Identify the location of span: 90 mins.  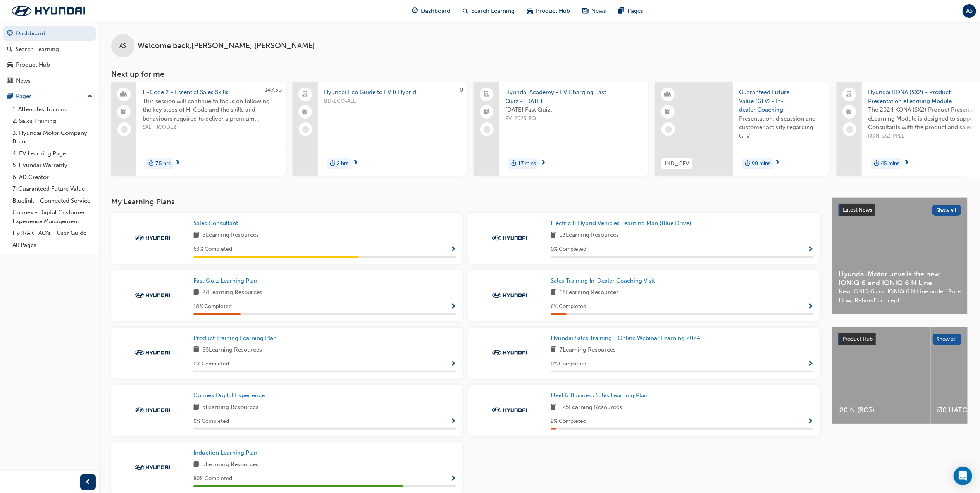
(761, 164).